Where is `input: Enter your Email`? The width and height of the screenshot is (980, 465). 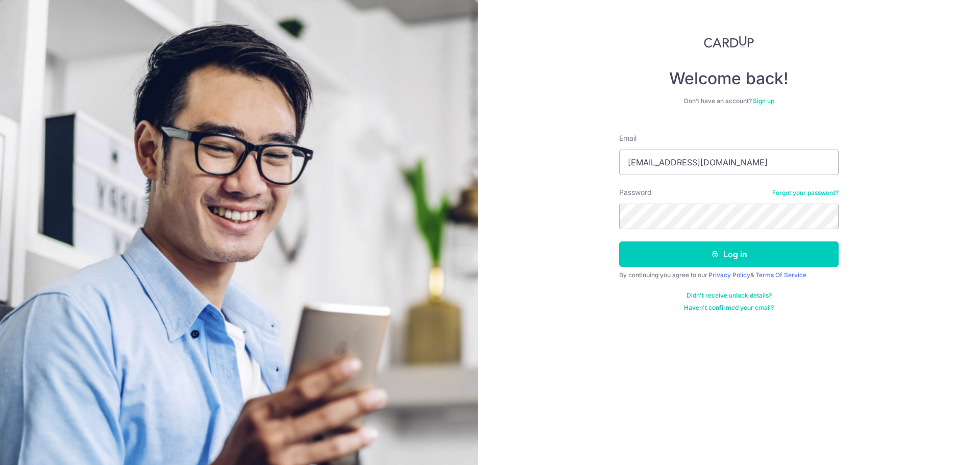 input: Enter your Email is located at coordinates (729, 162).